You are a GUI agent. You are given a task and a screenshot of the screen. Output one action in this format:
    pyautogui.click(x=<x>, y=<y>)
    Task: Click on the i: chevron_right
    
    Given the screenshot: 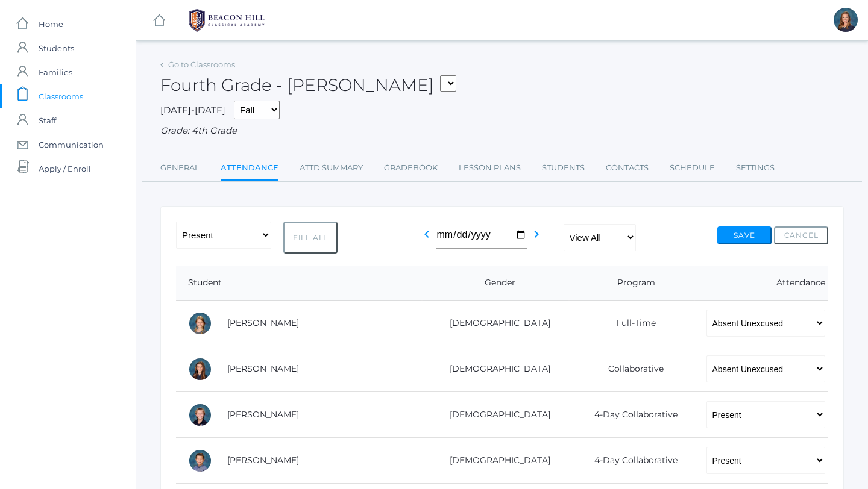 What is the action you would take?
    pyautogui.click(x=536, y=234)
    